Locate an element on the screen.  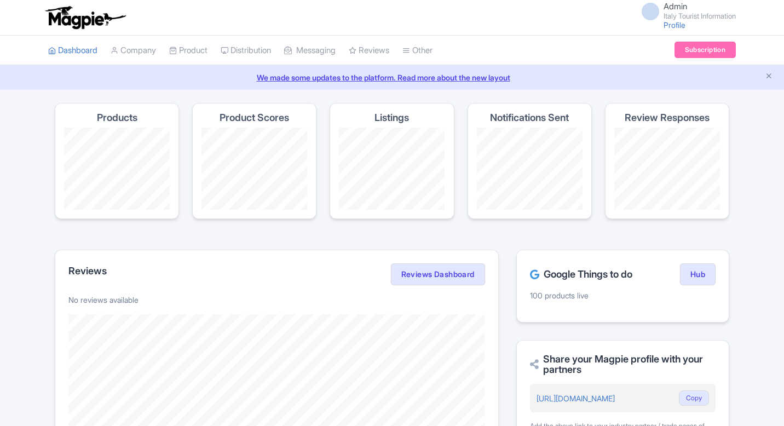
h4: Product Scores is located at coordinates (254, 118).